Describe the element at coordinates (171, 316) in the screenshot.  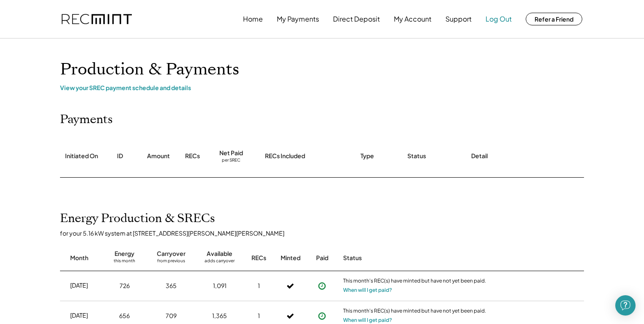
I see `div: 709` at that location.